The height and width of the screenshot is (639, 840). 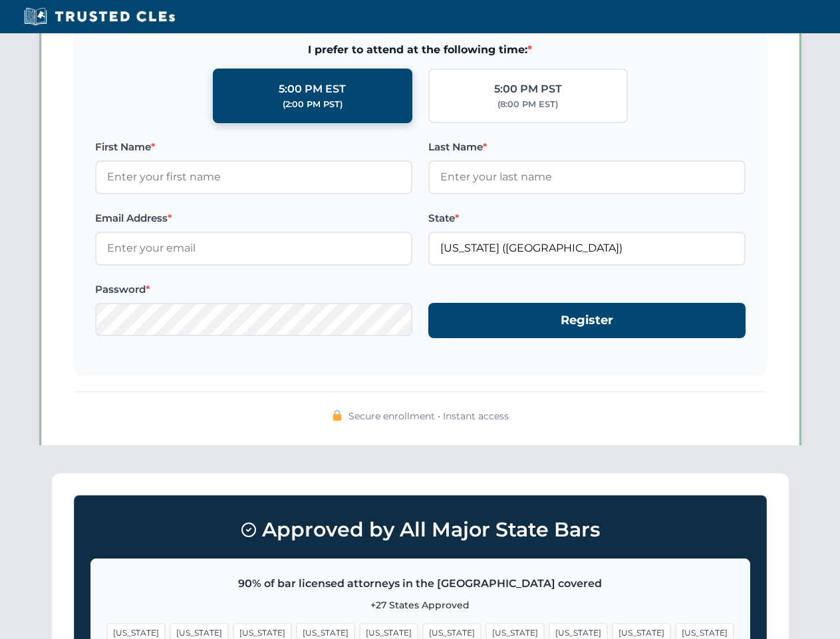 I want to click on label: First Name, so click(x=253, y=147).